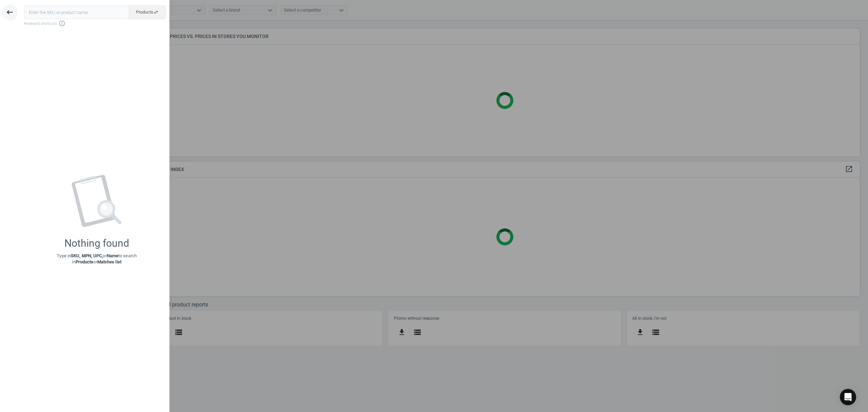  What do you see at coordinates (848, 397) in the screenshot?
I see `div: Open Intercom Messenger` at bounding box center [848, 397].